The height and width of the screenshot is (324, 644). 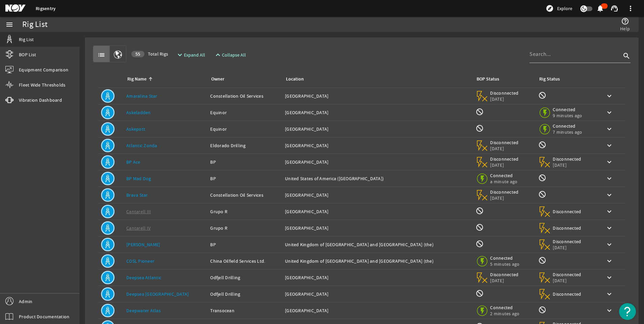 What do you see at coordinates (150, 54) in the screenshot?
I see `span: Total Rigs` at bounding box center [150, 54].